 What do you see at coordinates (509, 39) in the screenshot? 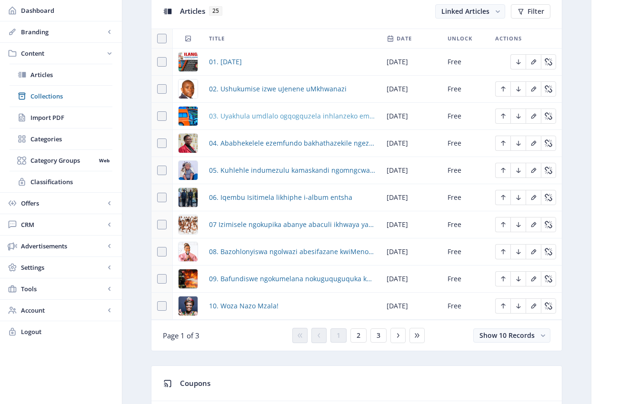
I see `span: Actions` at bounding box center [509, 39].